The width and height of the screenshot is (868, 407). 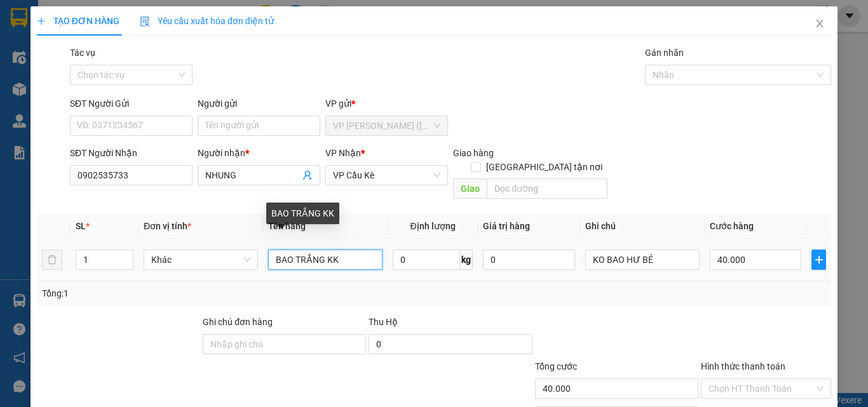 What do you see at coordinates (506, 226) in the screenshot?
I see `span: Giá trị hàng` at bounding box center [506, 226].